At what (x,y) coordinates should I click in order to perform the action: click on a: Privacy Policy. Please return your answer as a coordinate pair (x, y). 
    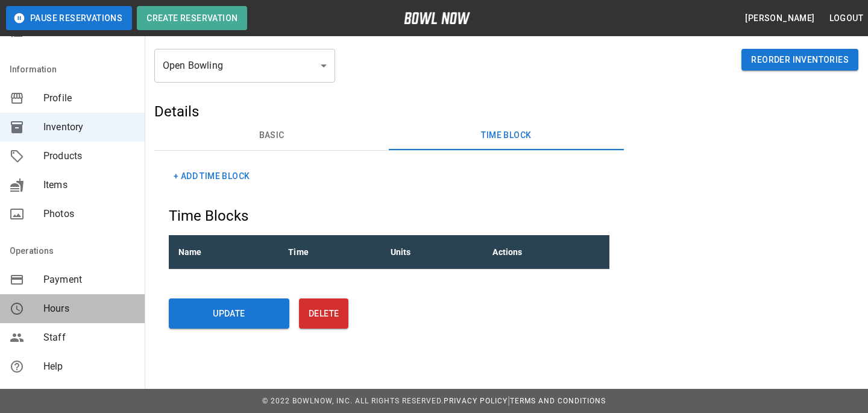
    Looking at the image, I should click on (475, 401).